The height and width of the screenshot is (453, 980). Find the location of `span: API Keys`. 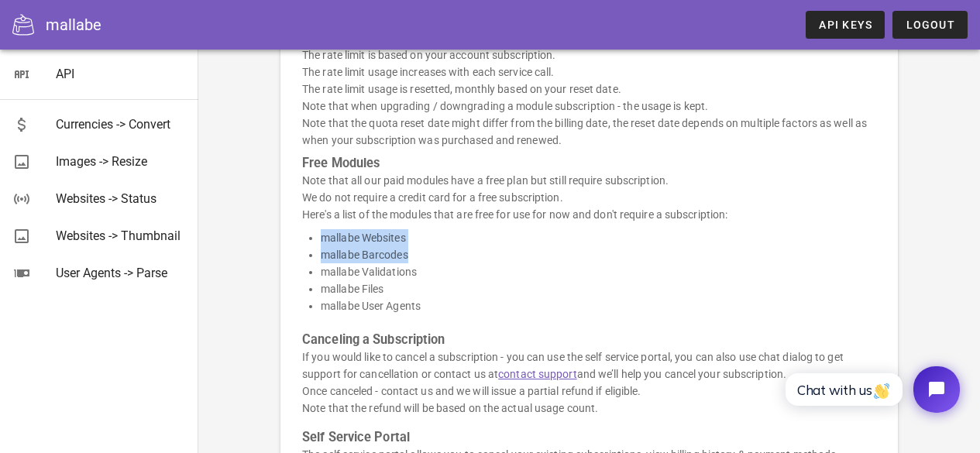

span: API Keys is located at coordinates (845, 25).